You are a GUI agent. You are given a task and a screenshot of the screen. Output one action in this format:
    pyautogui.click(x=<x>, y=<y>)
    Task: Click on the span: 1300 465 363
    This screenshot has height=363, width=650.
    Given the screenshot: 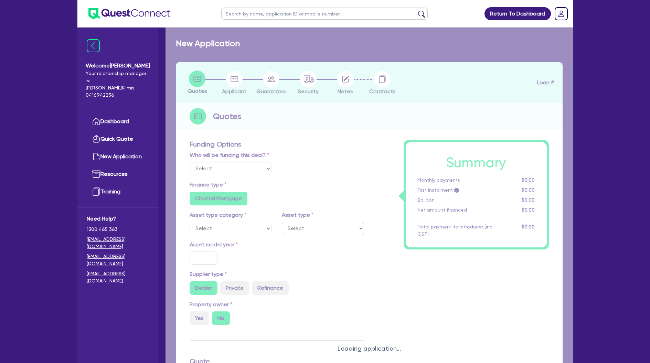 What is the action you would take?
    pyautogui.click(x=118, y=229)
    